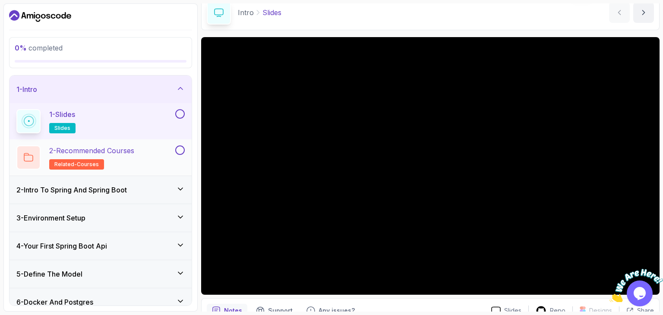  What do you see at coordinates (619, 13) in the screenshot?
I see `button: previous content` at bounding box center [619, 13].